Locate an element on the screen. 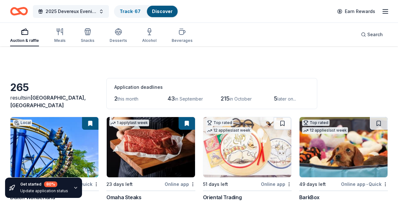 This screenshot has height=203, width=398. button: Meals is located at coordinates (60, 36).